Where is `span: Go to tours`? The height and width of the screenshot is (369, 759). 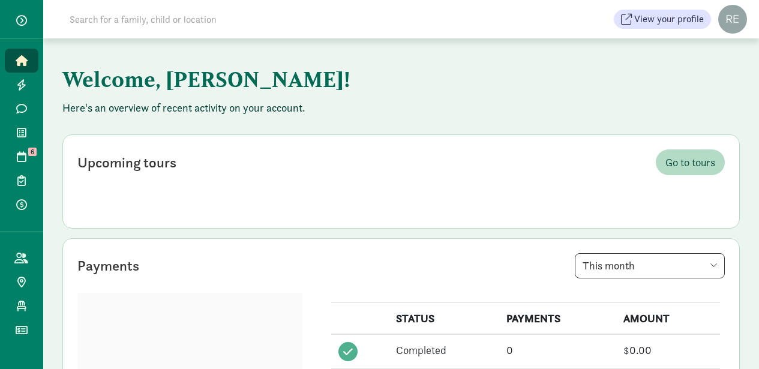
span: Go to tours is located at coordinates (690, 162).